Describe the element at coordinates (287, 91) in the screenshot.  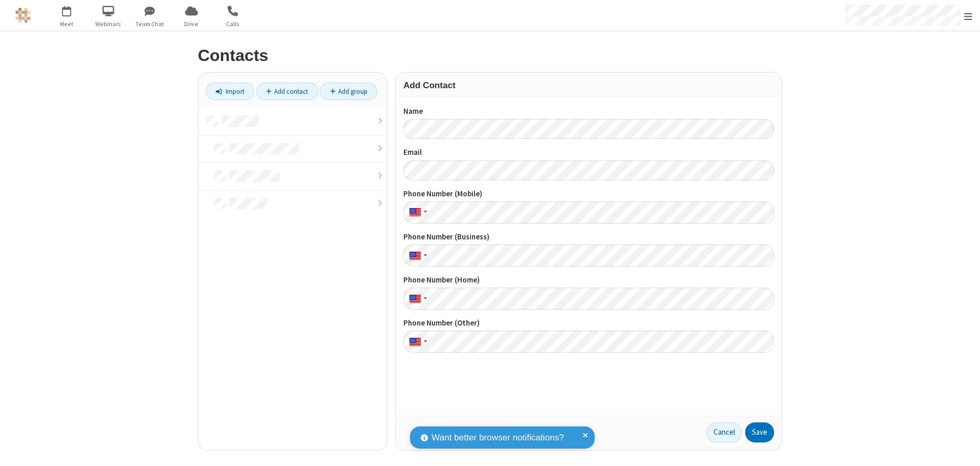
I see `a: Add contact` at that location.